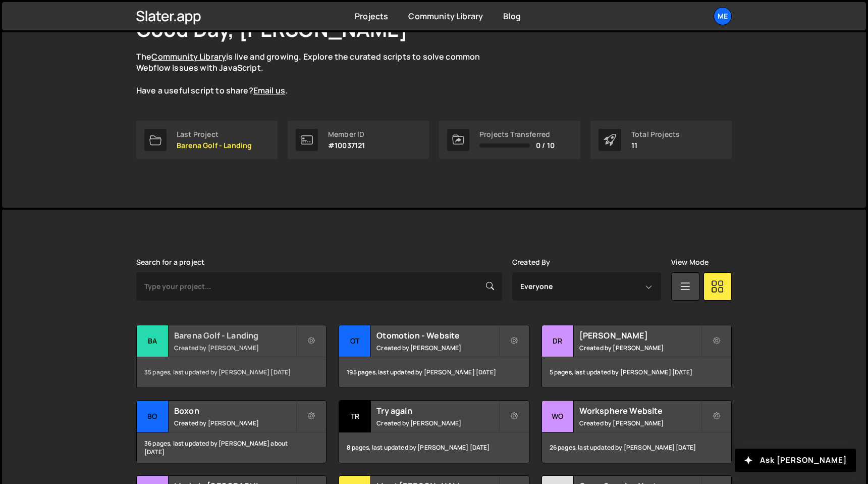  What do you see at coordinates (437, 411) in the screenshot?
I see `h2: Try again` at bounding box center [437, 411].